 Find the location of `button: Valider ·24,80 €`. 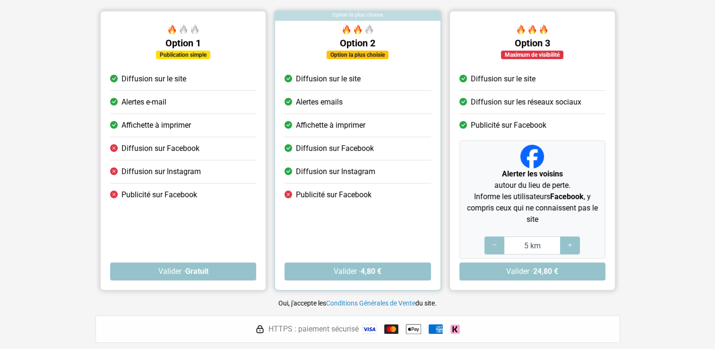

button: Valider ·24,80 € is located at coordinates (532, 271).